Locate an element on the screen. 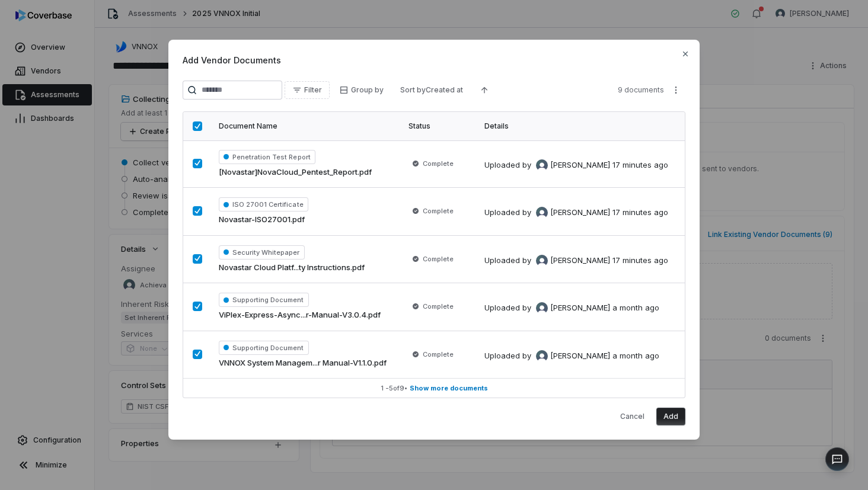  span: Novastar Cloud Platf...ty Instructions.pdf is located at coordinates (291, 268).